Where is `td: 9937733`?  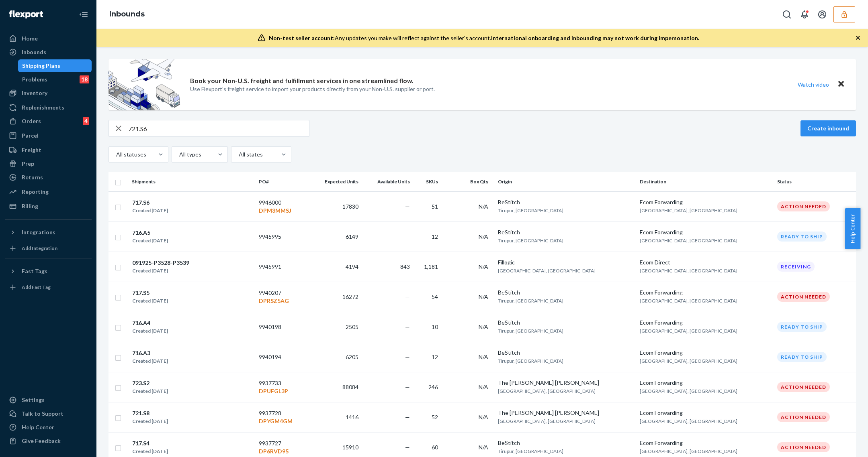 td: 9937733 is located at coordinates (282, 387).